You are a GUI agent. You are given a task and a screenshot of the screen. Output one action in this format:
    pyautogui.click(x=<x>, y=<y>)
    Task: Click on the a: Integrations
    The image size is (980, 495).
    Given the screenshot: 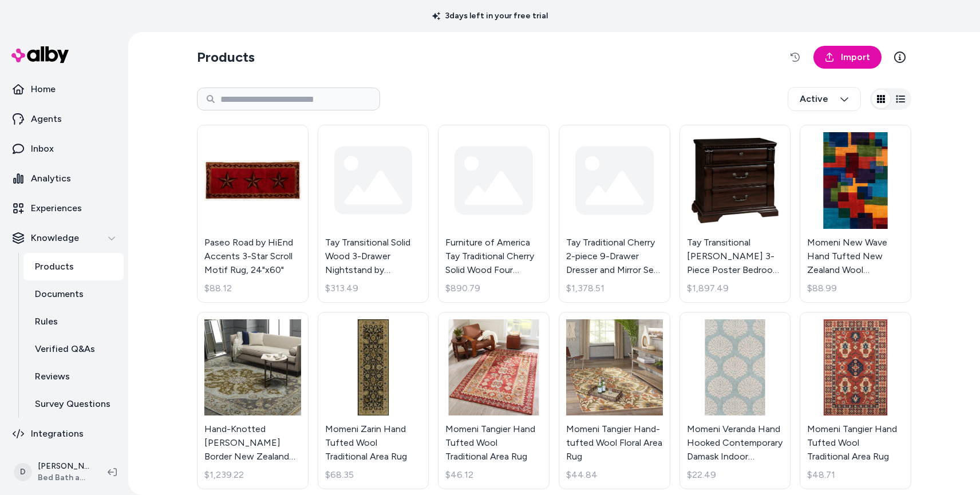 What is the action you would take?
    pyautogui.click(x=64, y=433)
    